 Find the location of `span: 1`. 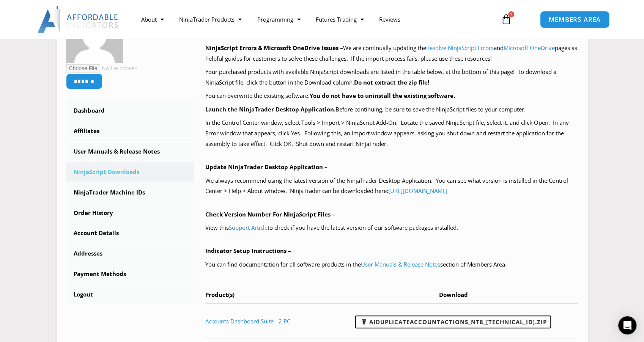

span: 1 is located at coordinates (511, 14).